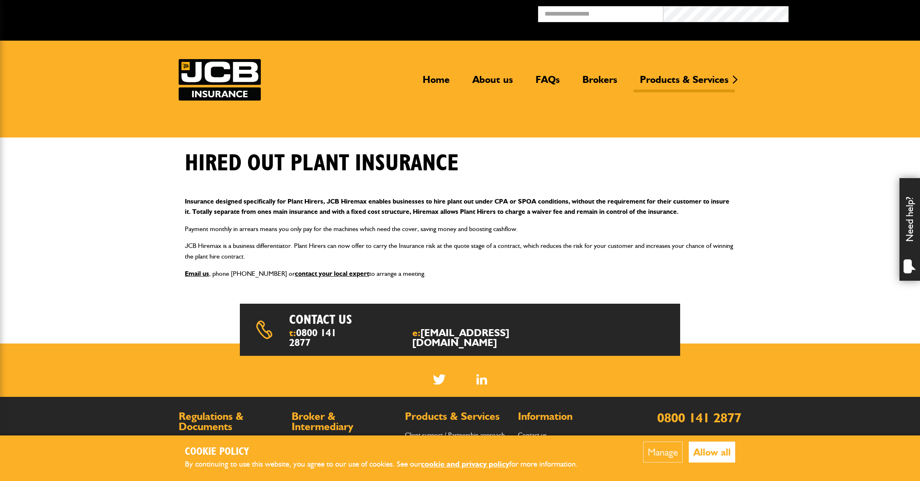 The image size is (920, 481). What do you see at coordinates (457, 417) in the screenshot?
I see `h2: Products & Services` at bounding box center [457, 417].